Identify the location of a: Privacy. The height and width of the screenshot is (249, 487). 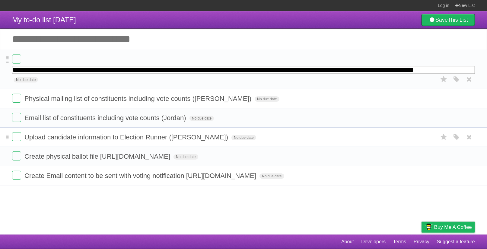
(421, 242).